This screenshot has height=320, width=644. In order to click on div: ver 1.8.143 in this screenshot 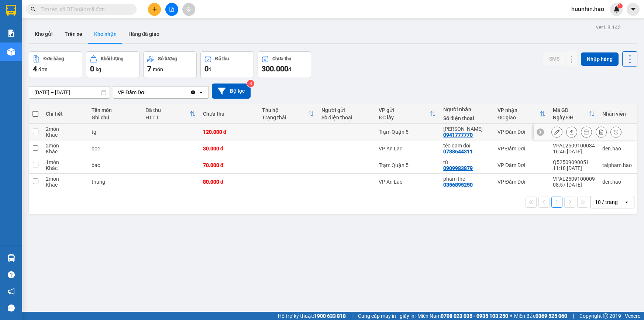, I will do `click(608, 27)`.